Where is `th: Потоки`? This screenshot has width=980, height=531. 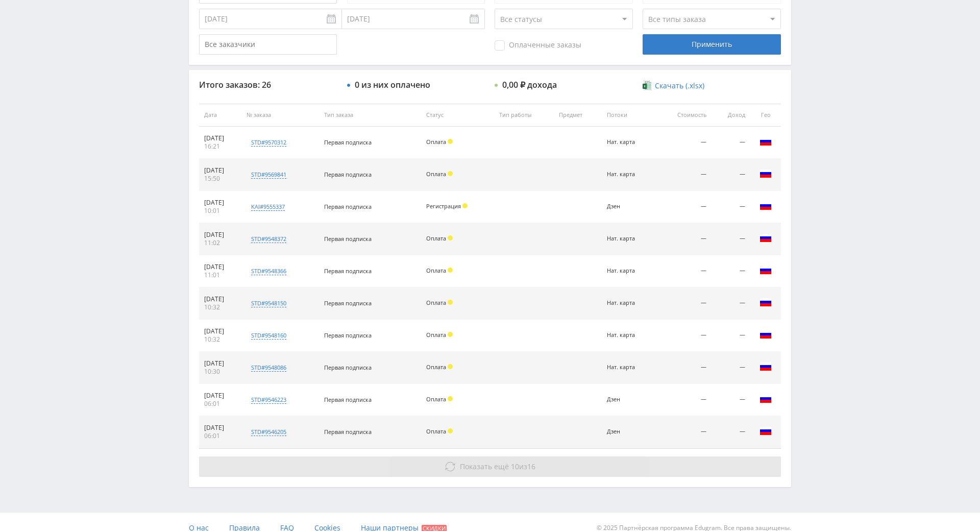
th: Потоки is located at coordinates (629, 115).